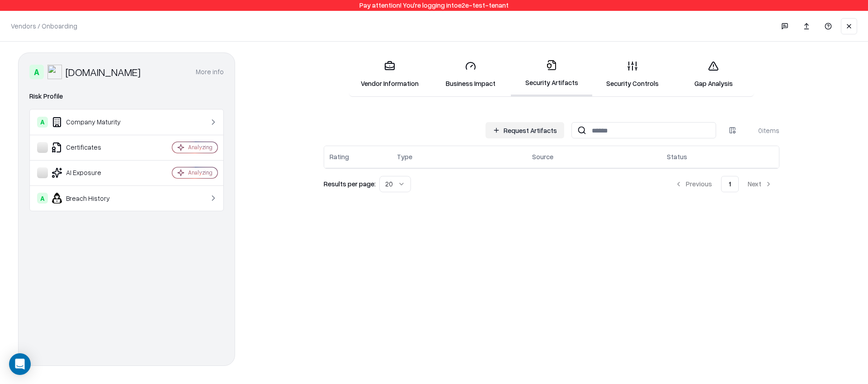  I want to click on button: 1, so click(729, 184).